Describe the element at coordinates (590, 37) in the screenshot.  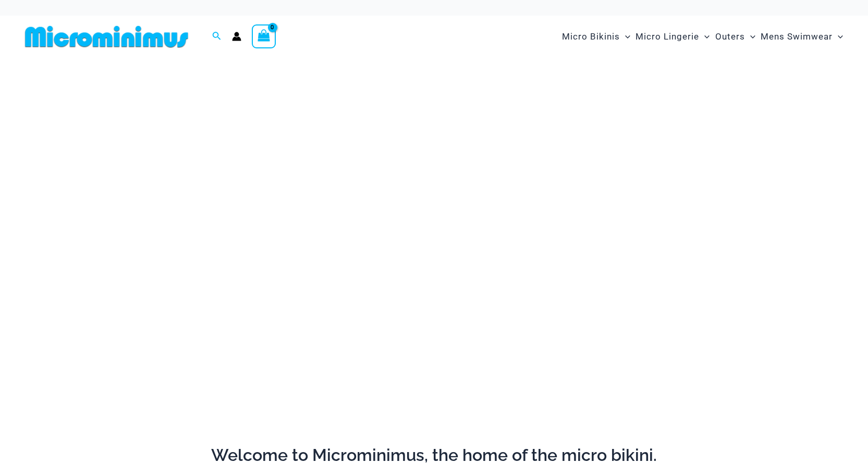
I see `span: Micro Bikinis` at that location.